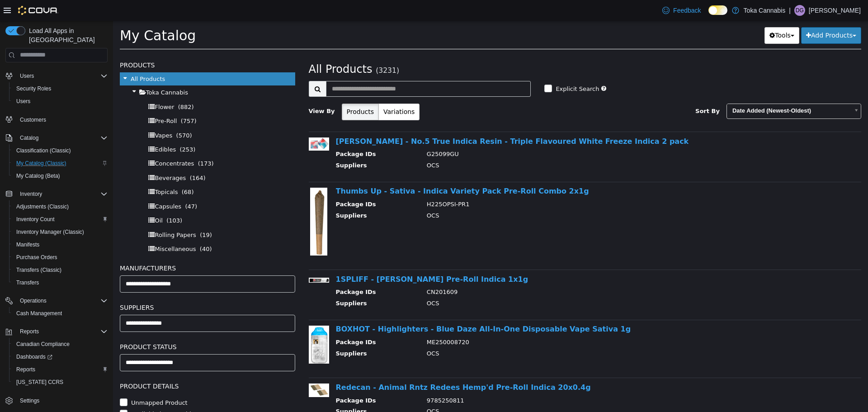 Image resolution: width=868 pixels, height=412 pixels. I want to click on a: Thumbs Up - Sativa - Indica Variety Pack Pre-Roll Combo 2x1g, so click(350, 170).